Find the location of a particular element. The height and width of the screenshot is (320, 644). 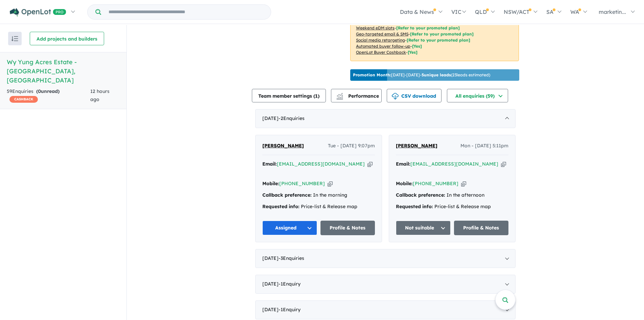

button: Not suitable is located at coordinates (423, 228).